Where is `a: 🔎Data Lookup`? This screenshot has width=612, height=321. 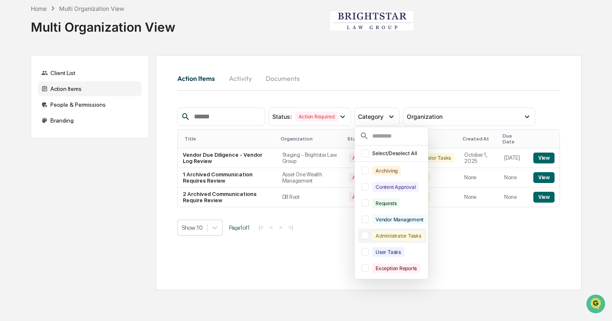 a: 🔎Data Lookup is located at coordinates (30, 190).